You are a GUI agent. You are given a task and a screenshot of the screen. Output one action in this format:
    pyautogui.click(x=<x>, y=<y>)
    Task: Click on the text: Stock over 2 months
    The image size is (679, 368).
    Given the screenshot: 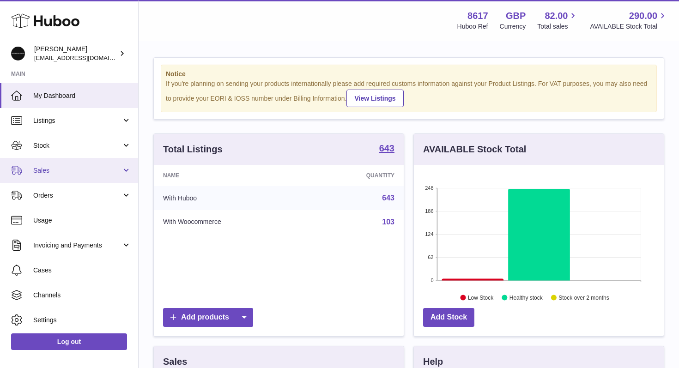 What is the action you would take?
    pyautogui.click(x=583, y=297)
    